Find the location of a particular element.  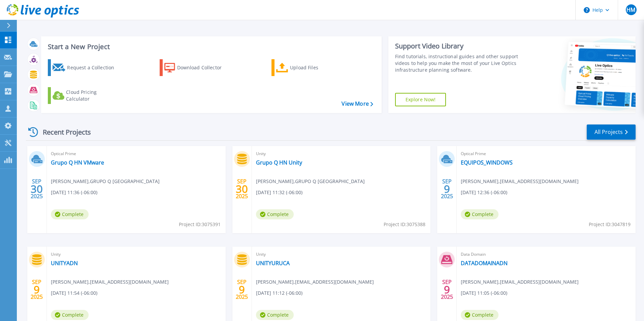

div: Support Video Library is located at coordinates (458, 46).